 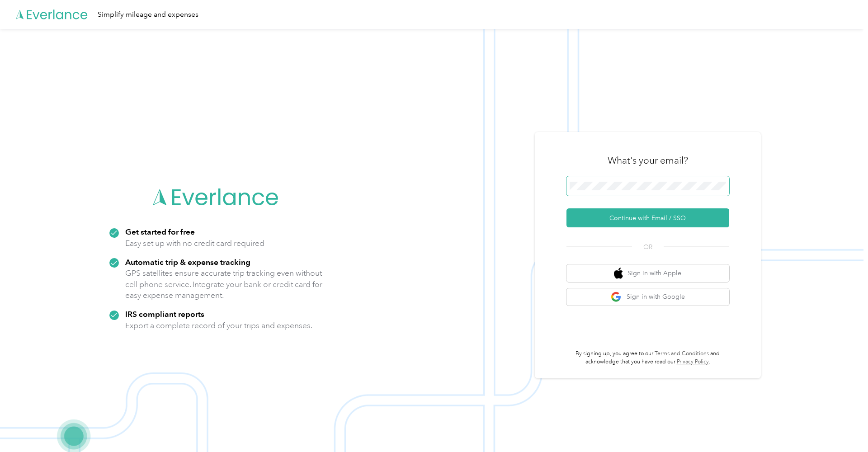 What do you see at coordinates (682, 353) in the screenshot?
I see `a: Terms and Conditions` at bounding box center [682, 353].